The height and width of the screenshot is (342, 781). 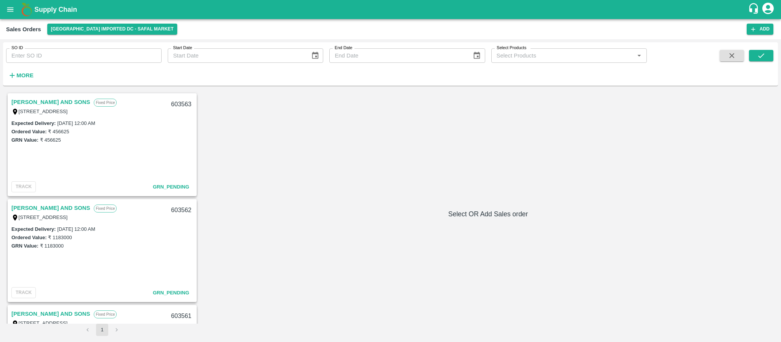 I want to click on label: Start Date, so click(x=183, y=48).